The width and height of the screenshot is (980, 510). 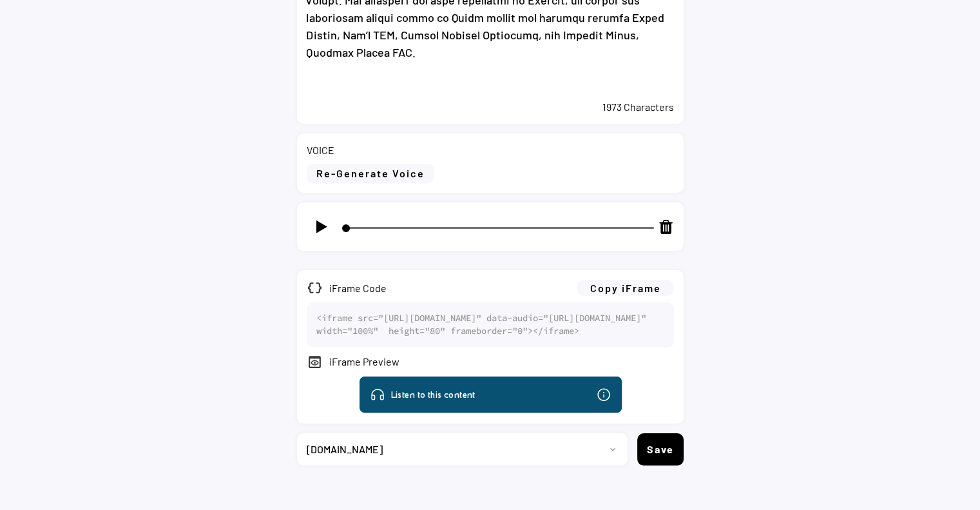 I want to click on button: Save, so click(x=661, y=449).